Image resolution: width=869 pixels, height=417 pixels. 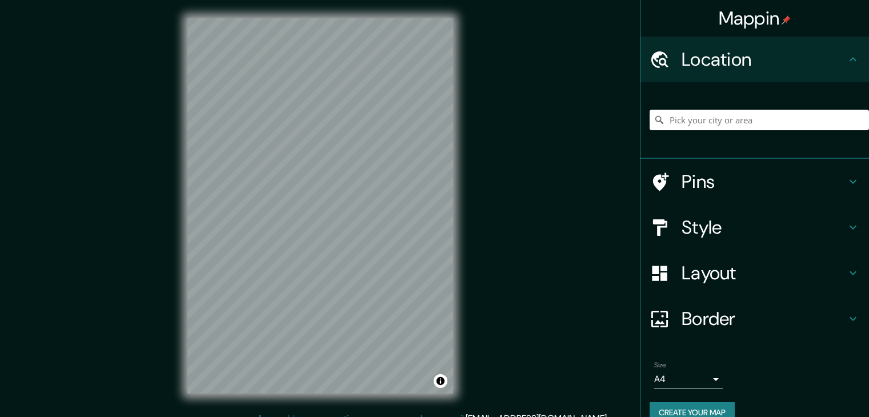 What do you see at coordinates (764, 182) in the screenshot?
I see `h4: Pins` at bounding box center [764, 182].